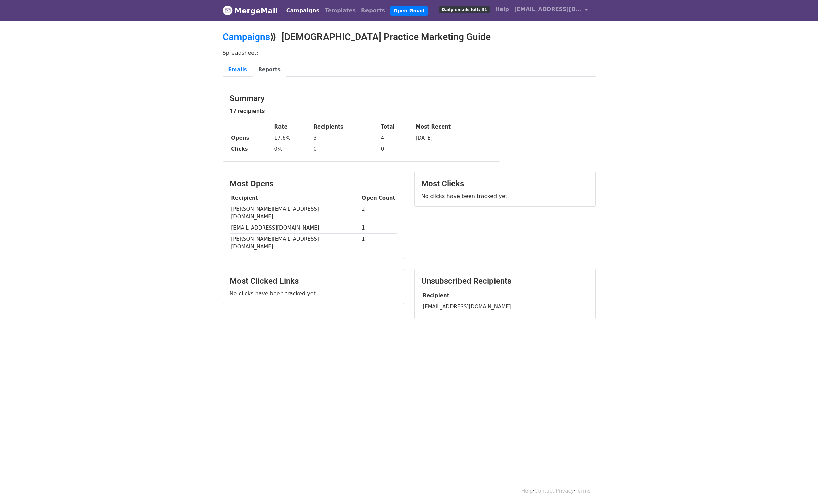 The width and height of the screenshot is (818, 504). What do you see at coordinates (346, 138) in the screenshot?
I see `td: 3` at bounding box center [346, 138].